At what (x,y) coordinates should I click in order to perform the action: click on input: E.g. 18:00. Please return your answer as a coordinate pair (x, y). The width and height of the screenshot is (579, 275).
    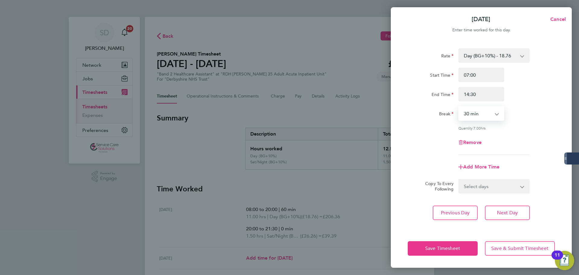
    Looking at the image, I should click on (482, 94).